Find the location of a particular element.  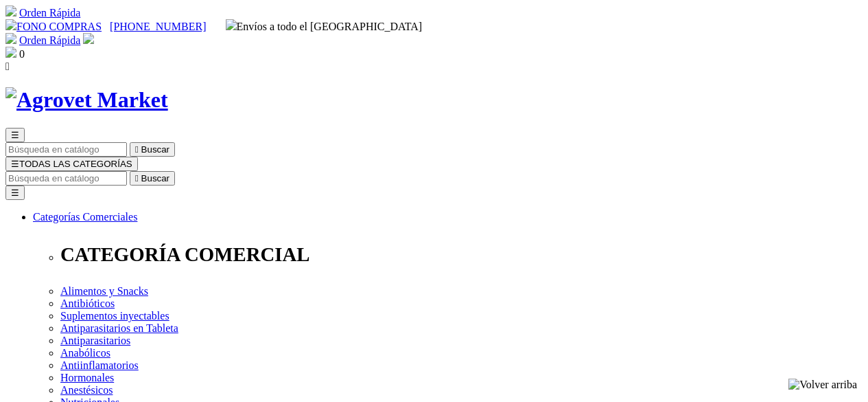

span: Antibióticos is located at coordinates (87, 303).